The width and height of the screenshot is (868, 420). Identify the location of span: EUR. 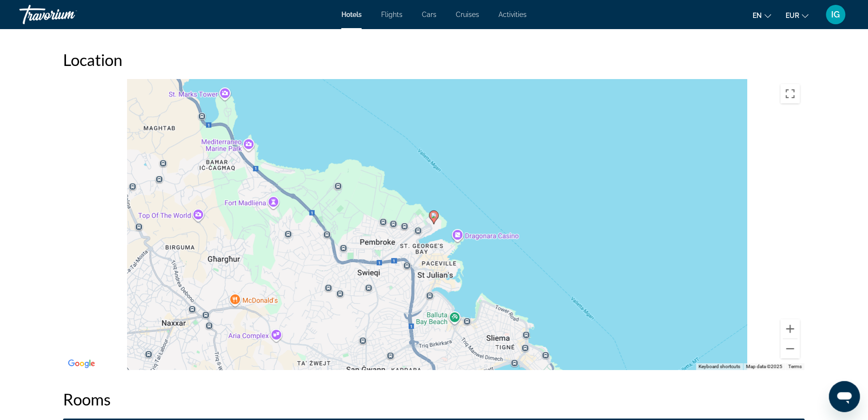
(793, 16).